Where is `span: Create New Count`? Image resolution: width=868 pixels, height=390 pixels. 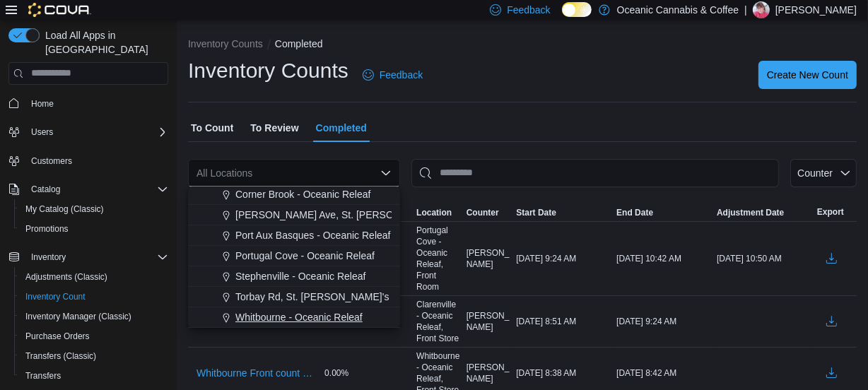 span: Create New Count is located at coordinates (807, 75).